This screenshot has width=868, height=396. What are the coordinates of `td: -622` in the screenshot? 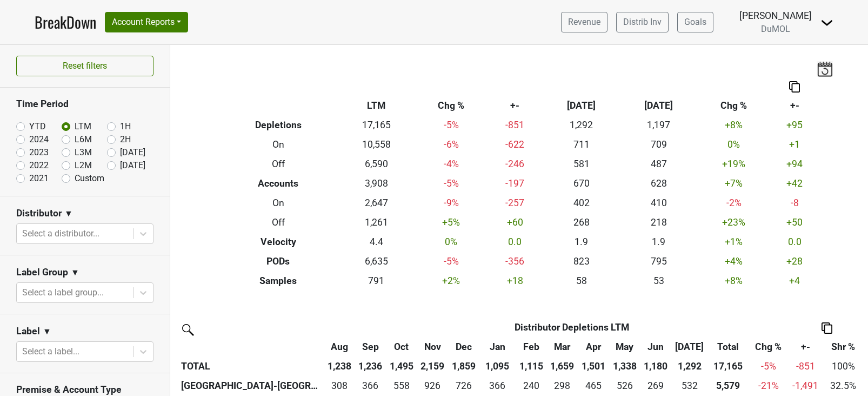 It's located at (515, 145).